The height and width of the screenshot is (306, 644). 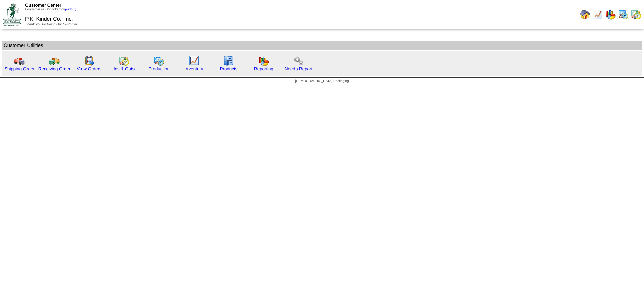 I want to click on img: workorder.gif, so click(x=89, y=61).